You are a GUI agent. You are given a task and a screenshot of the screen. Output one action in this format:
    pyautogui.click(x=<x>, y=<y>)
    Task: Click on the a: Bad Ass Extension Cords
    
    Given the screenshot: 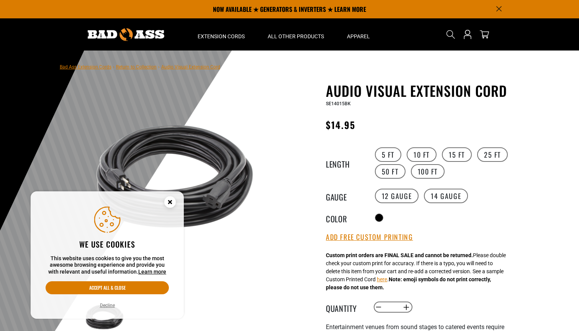 What is the action you would take?
    pyautogui.click(x=85, y=67)
    